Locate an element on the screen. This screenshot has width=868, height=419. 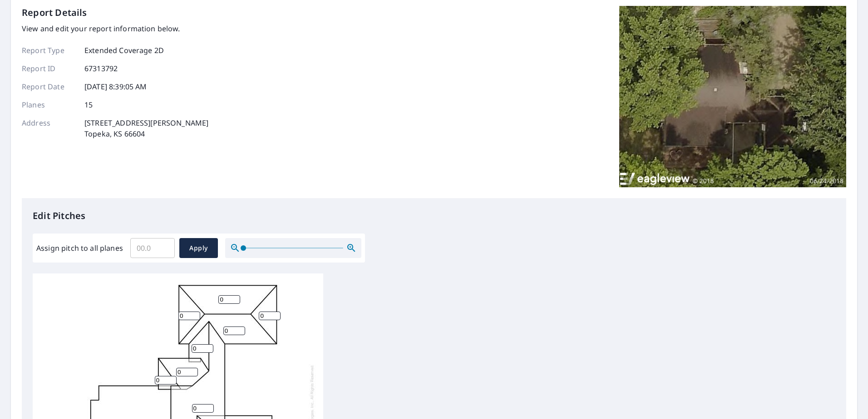
p: Report ID is located at coordinates (49, 69).